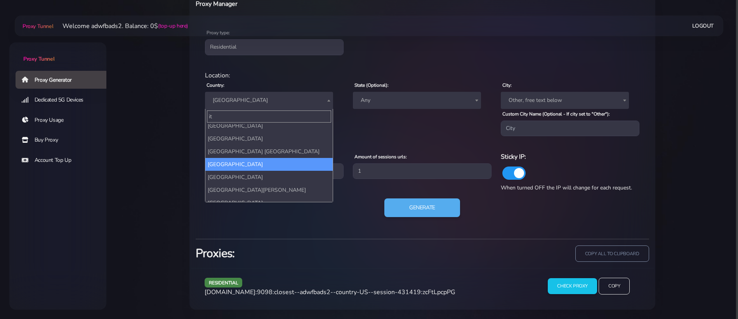  Describe the element at coordinates (269, 100) in the screenshot. I see `span: United States of America` at that location.